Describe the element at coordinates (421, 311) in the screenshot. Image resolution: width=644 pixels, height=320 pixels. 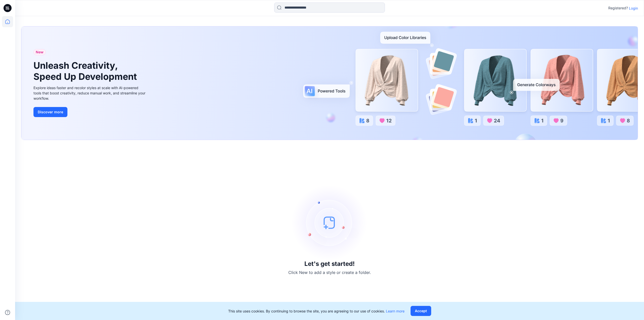
I see `button: Accept` at that location.